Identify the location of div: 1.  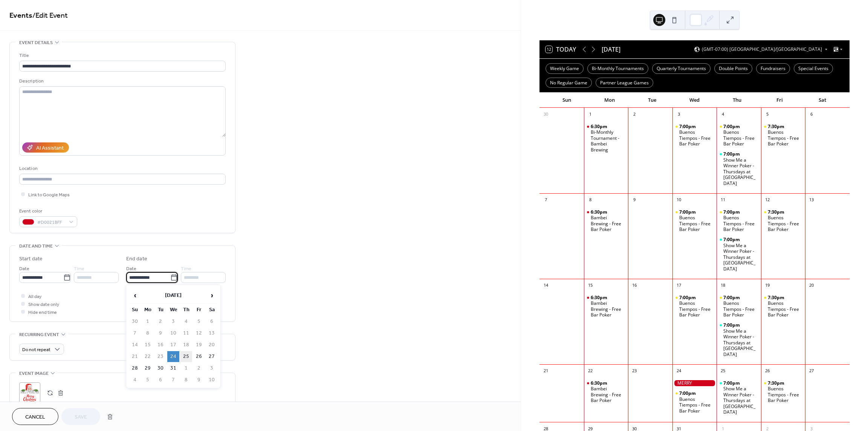
(591, 115).